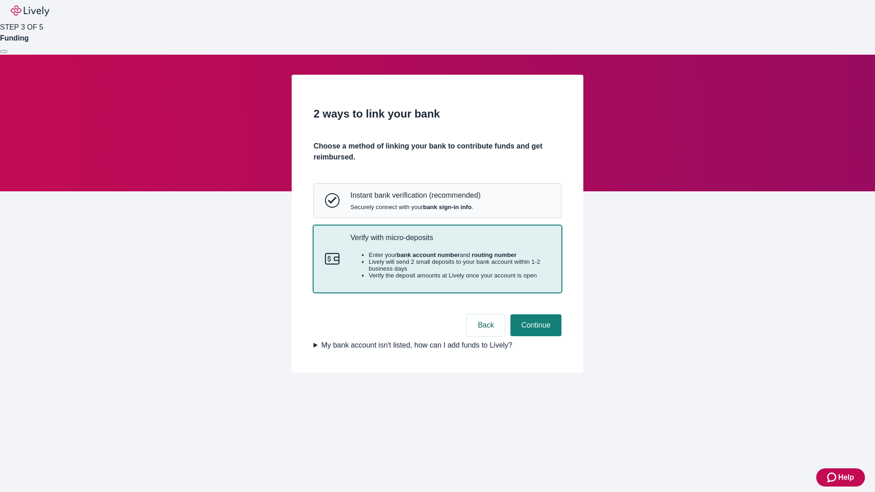 This screenshot has height=492, width=875. Describe the element at coordinates (459, 255) in the screenshot. I see `li: Enter your and` at that location.